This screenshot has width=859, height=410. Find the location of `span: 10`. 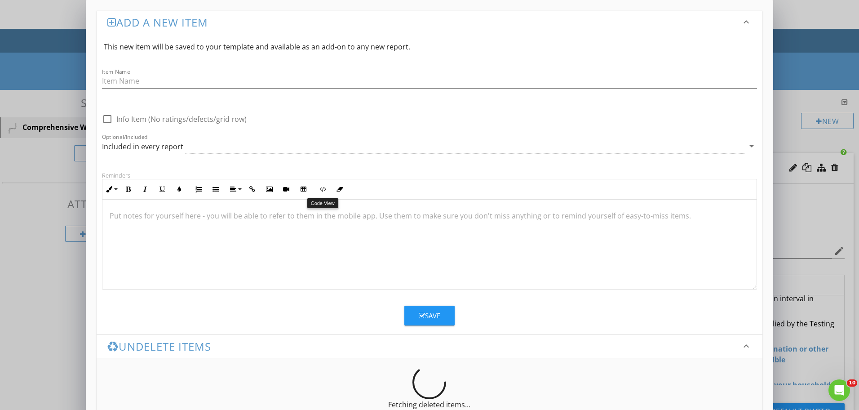

span: 10 is located at coordinates (852, 383).